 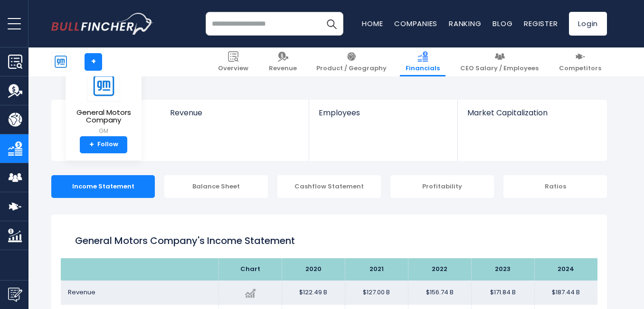 What do you see at coordinates (331, 24) in the screenshot?
I see `button: Search` at bounding box center [331, 24].